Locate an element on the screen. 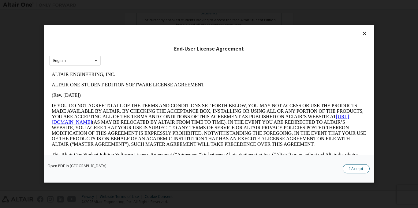  div: English is located at coordinates (59, 61).